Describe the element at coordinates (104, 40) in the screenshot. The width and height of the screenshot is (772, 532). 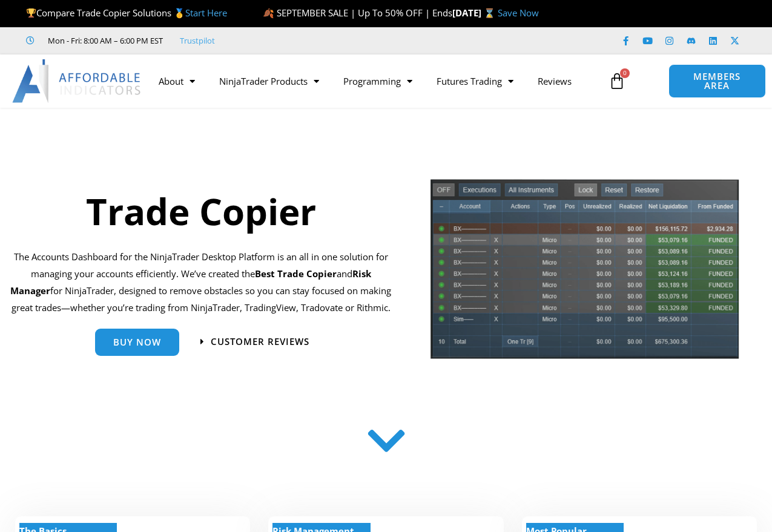
I see `span: Mon - Fri: 8:00 AM – 6:00 PM EST` at that location.